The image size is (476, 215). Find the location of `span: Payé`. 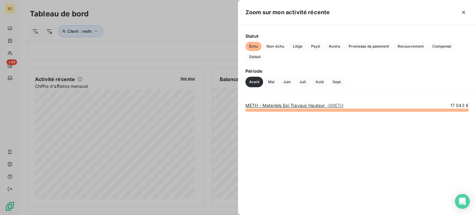

span: Payé is located at coordinates (315, 46).